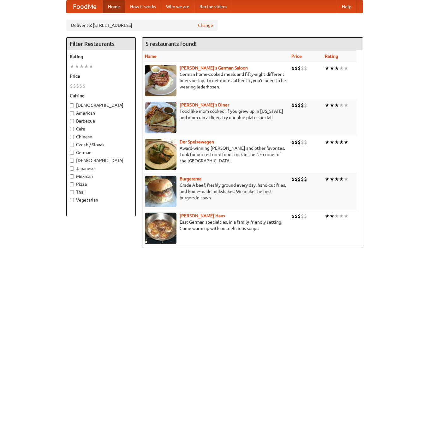 The height and width of the screenshot is (447, 429). I want to click on a: FoodMe, so click(85, 7).